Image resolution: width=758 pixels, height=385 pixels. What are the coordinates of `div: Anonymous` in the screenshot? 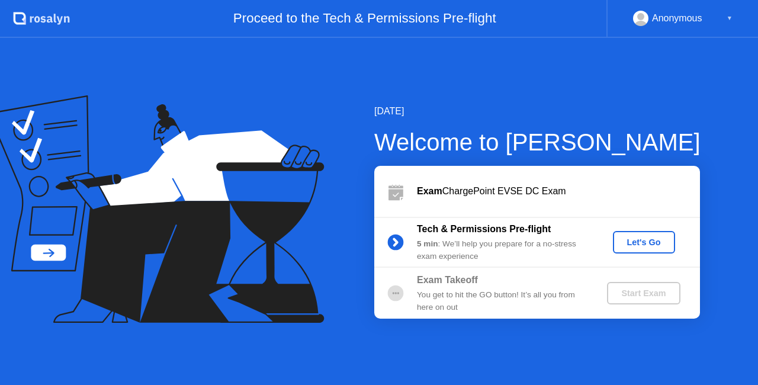 It's located at (677, 18).